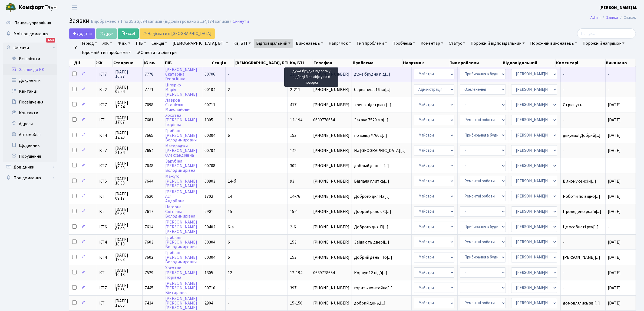 This screenshot has width=644, height=311. What do you see at coordinates (82, 63) in the screenshot?
I see `th: Дії` at bounding box center [82, 63].